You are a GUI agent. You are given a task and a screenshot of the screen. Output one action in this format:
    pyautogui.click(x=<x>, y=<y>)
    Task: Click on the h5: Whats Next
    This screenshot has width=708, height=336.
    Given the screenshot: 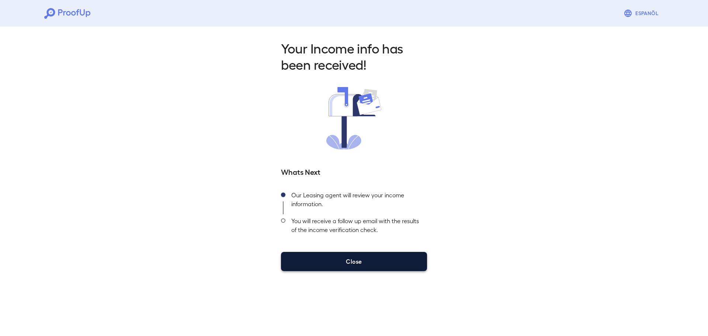 What is the action you would take?
    pyautogui.click(x=354, y=171)
    